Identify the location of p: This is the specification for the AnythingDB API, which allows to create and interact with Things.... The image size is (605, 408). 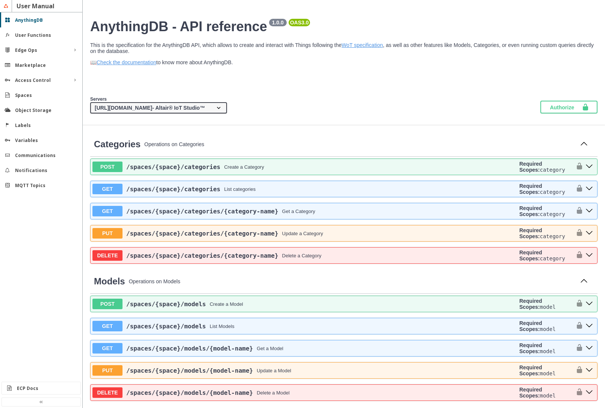
(344, 48).